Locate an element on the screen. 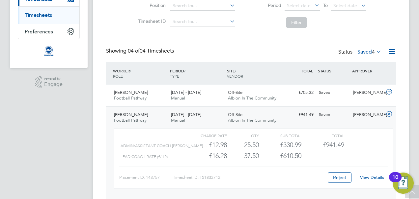  div: WORKER is located at coordinates (140, 73).